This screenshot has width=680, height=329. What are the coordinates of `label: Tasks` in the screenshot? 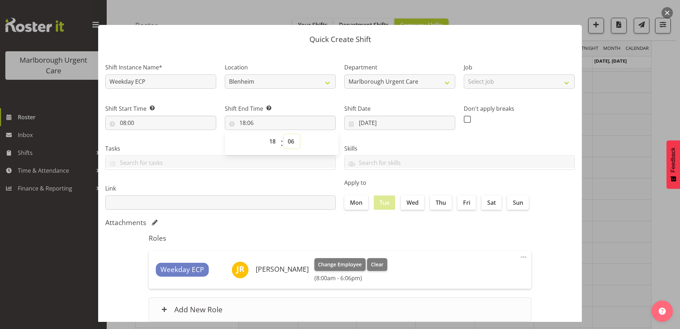 It's located at (221, 148).